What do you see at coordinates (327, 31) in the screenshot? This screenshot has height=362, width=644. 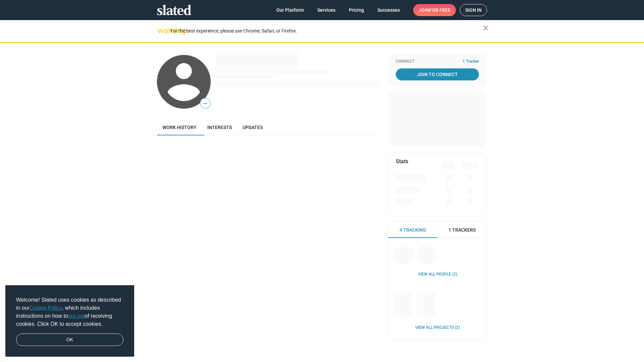 I see `div: For the best experience, please use Chrome, Safari, or Firefox.` at bounding box center [327, 31].